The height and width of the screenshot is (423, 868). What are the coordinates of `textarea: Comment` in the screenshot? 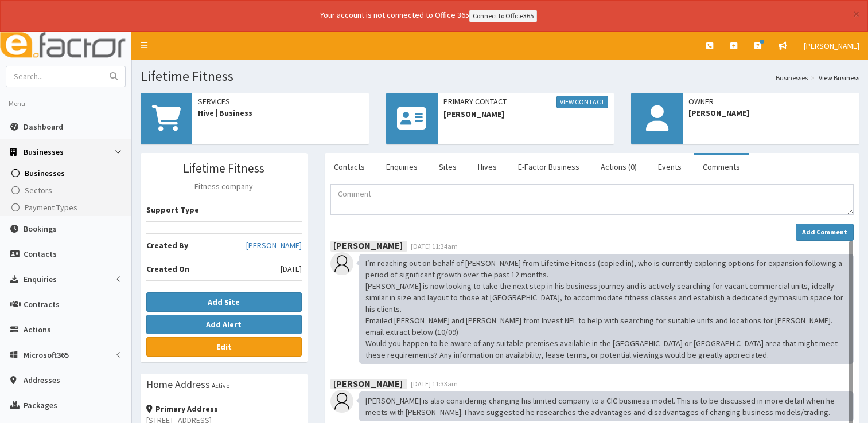 It's located at (592, 200).